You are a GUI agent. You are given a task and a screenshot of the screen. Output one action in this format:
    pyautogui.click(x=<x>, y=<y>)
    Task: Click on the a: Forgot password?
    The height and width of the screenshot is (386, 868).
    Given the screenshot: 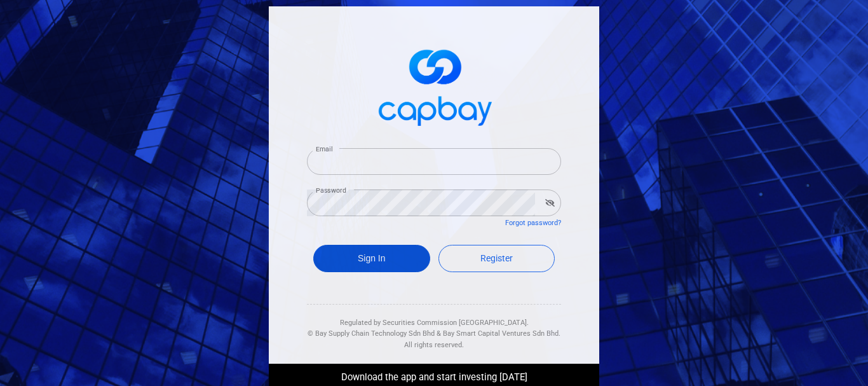 What is the action you would take?
    pyautogui.click(x=533, y=223)
    